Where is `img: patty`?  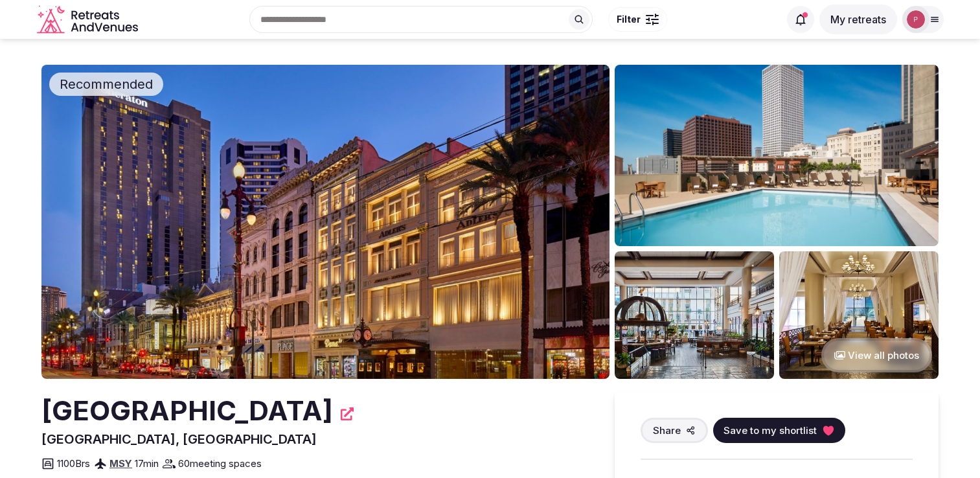
img: patty is located at coordinates (916, 20).